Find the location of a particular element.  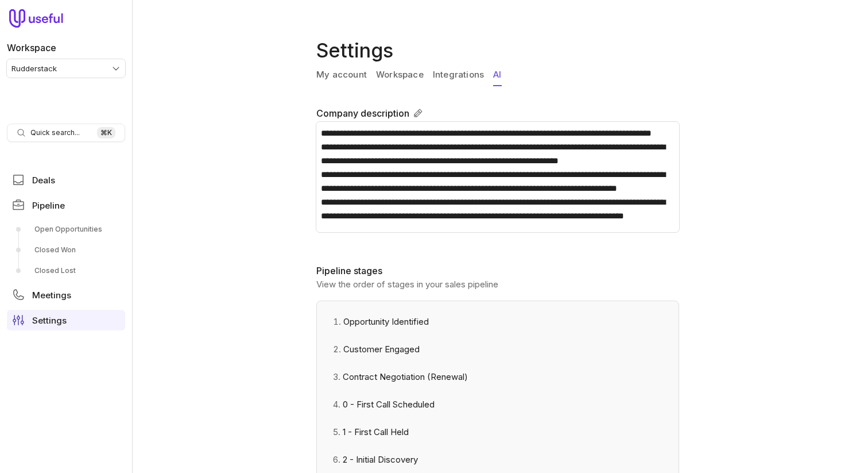

li: Contract Negotiation (Renewal) is located at coordinates (498, 377).